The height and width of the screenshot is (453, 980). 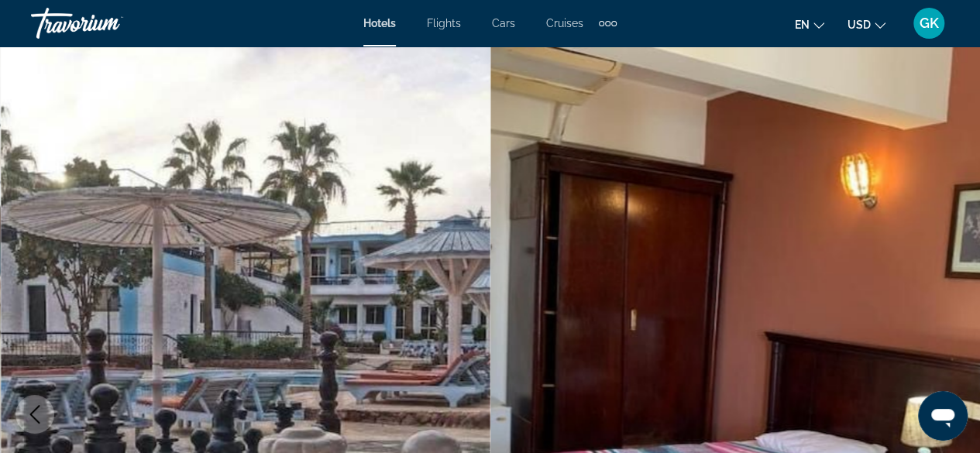 I want to click on a: Hotels, so click(x=380, y=23).